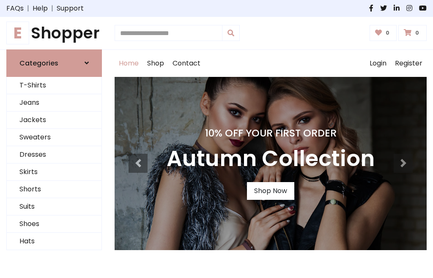 The image size is (433, 278). I want to click on a: Shoes, so click(54, 224).